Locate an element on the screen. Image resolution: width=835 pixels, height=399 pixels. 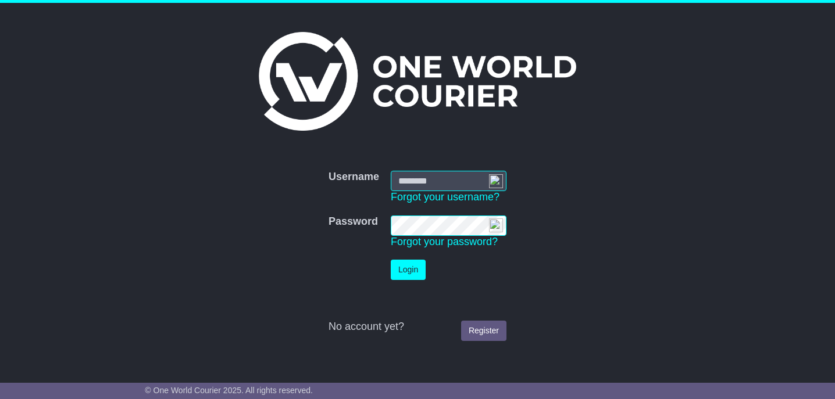
a: Forgot your password? is located at coordinates (444, 242).